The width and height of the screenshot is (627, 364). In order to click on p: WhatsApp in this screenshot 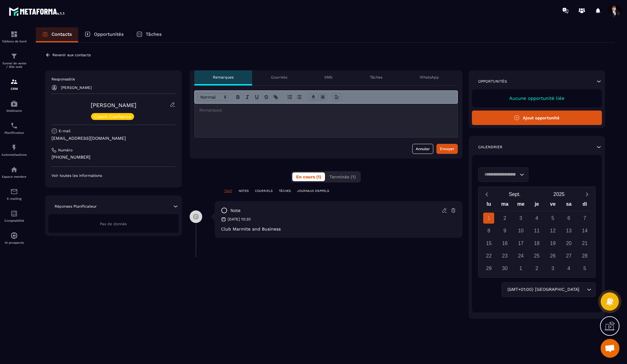, I will do `click(429, 77)`.